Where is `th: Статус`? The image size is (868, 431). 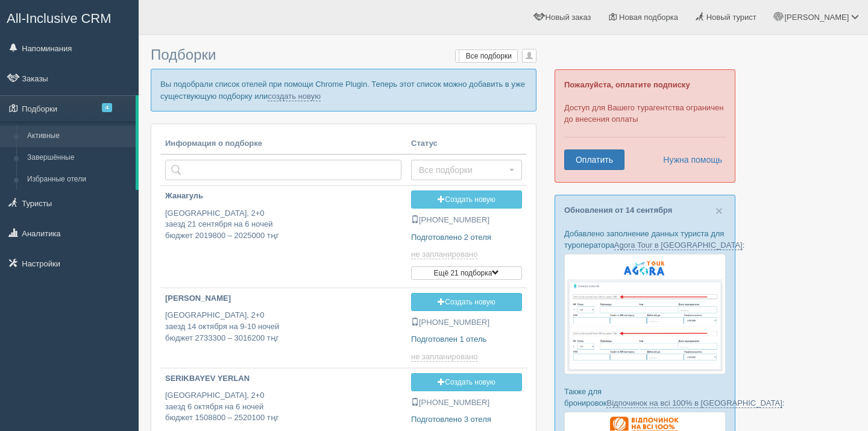
th: Статус is located at coordinates (467, 144).